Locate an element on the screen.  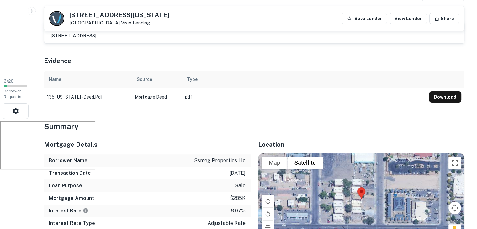
h6: Transaction Date is located at coordinates (70, 173).